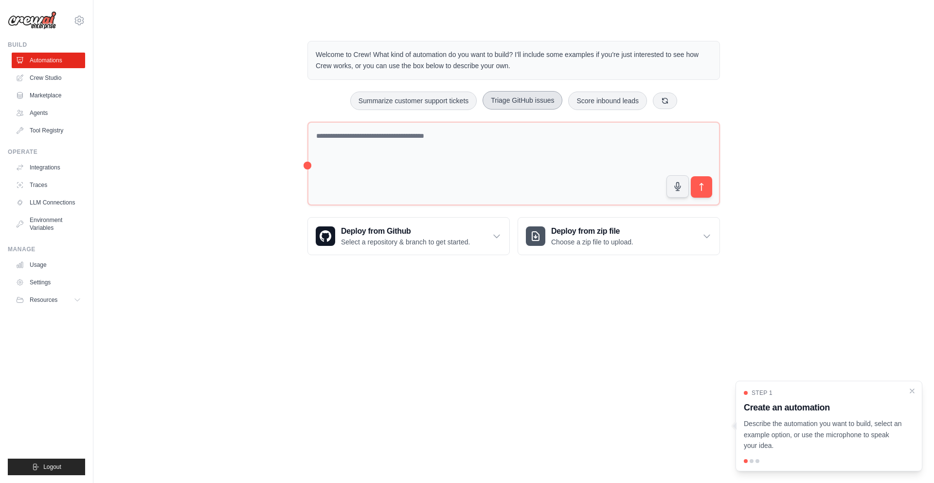 This screenshot has height=483, width=934. I want to click on h3: Create an automation, so click(823, 407).